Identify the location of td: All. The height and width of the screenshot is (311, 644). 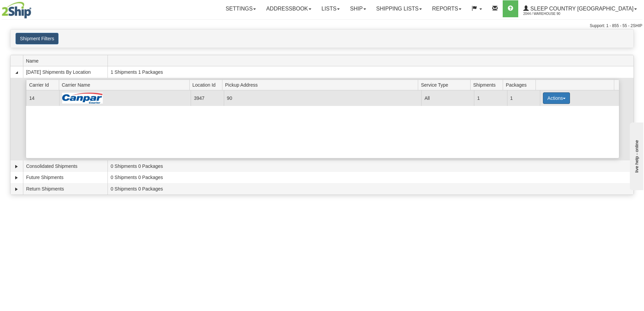
(448, 98).